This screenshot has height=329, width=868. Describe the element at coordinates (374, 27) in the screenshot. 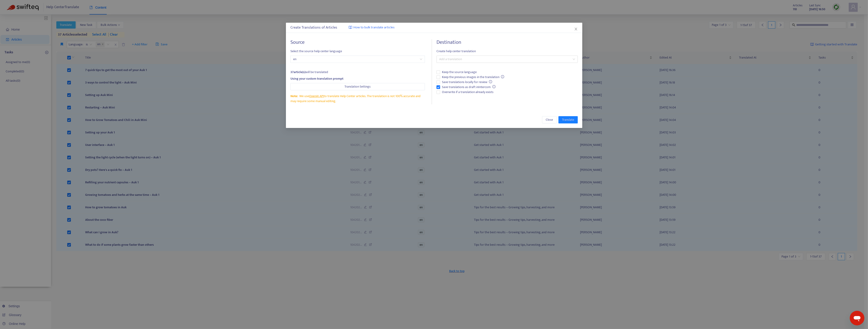

I see `span: How to bulk translate articles` at that location.